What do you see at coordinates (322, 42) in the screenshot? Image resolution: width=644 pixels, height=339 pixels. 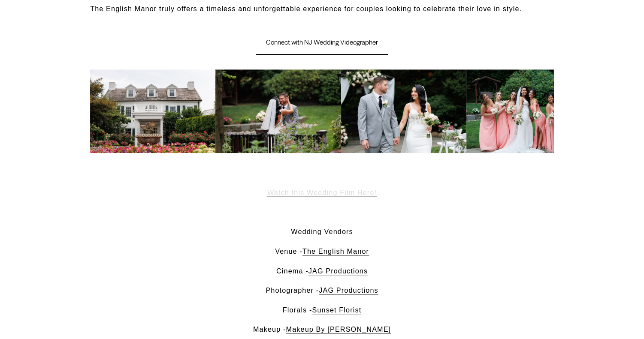 I see `a: Connect with NJ Wedding Videographer` at bounding box center [322, 42].